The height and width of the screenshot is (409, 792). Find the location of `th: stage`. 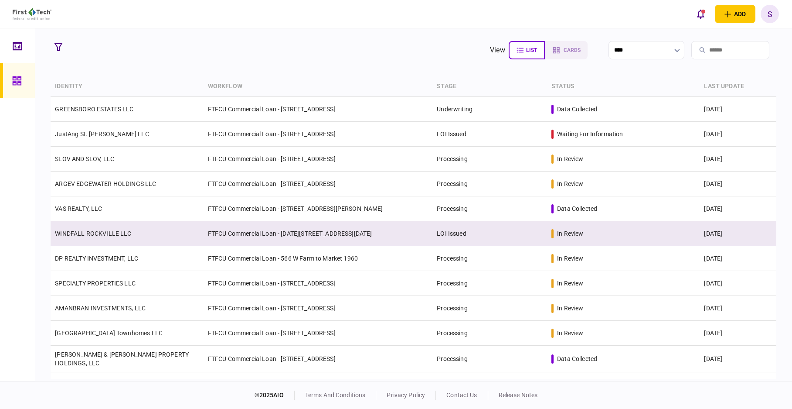

th: stage is located at coordinates (490, 86).